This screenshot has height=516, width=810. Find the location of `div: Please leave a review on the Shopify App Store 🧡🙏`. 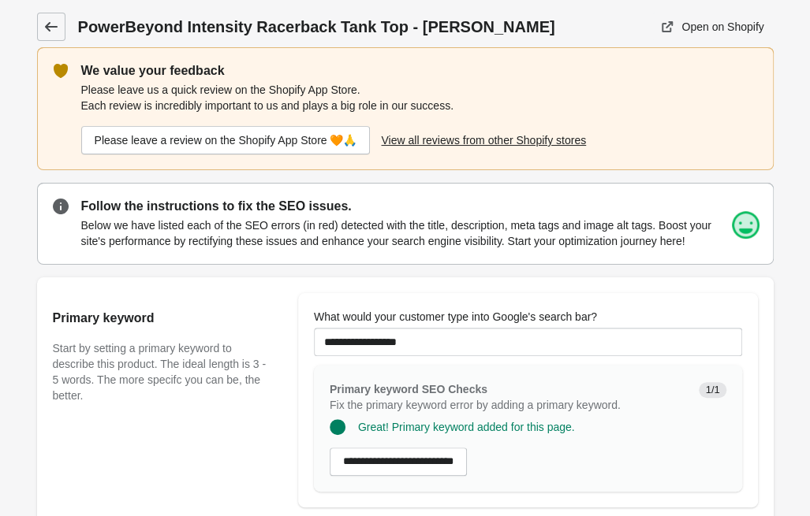

div: Please leave a review on the Shopify App Store 🧡🙏 is located at coordinates (226, 140).